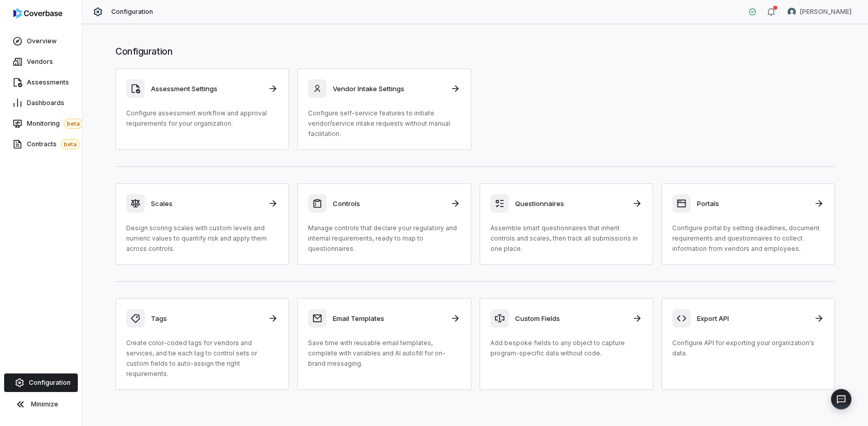 The height and width of the screenshot is (426, 868). I want to click on a: QuestionnairesAssemble smart questionnaires that inherit controls and scales, then track all subm..., so click(566, 224).